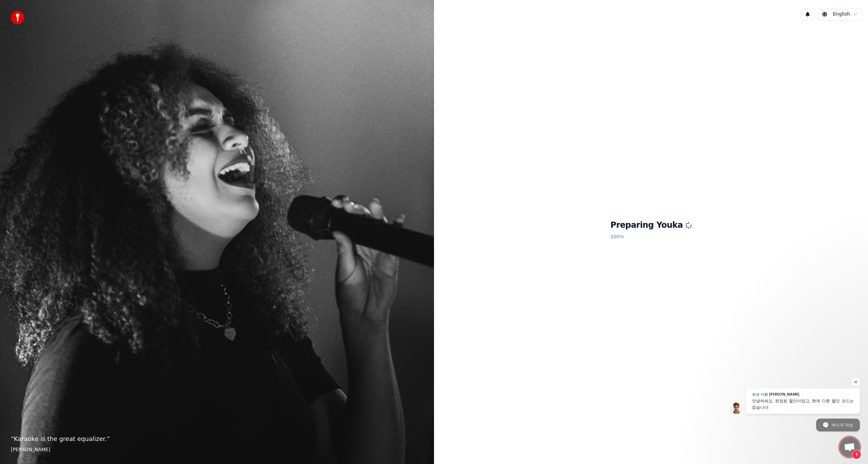  What do you see at coordinates (651, 225) in the screenshot?
I see `h1: Preparing Youka` at bounding box center [651, 225].